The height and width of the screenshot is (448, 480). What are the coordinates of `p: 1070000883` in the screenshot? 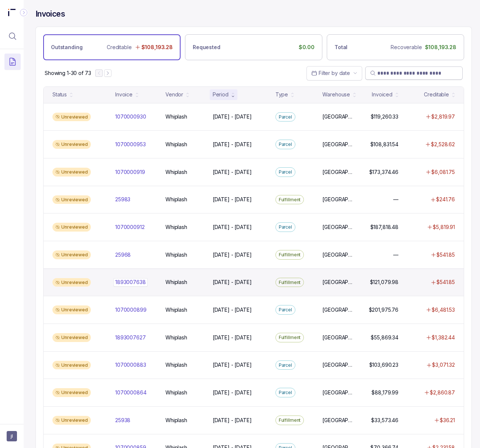 It's located at (131, 365).